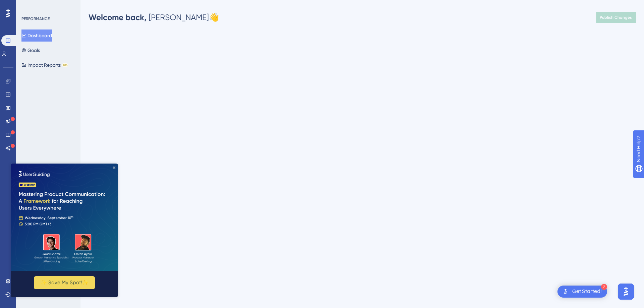 The width and height of the screenshot is (644, 308). I want to click on div: PERFORMANCE, so click(36, 19).